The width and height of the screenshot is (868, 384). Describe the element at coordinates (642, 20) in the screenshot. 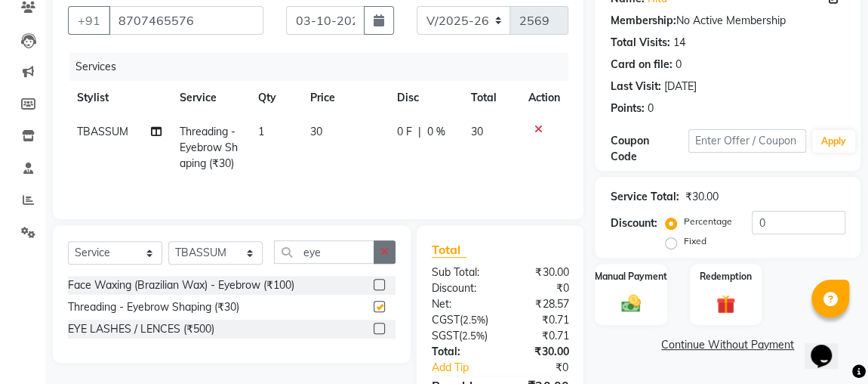

I see `div: Membership:` at that location.